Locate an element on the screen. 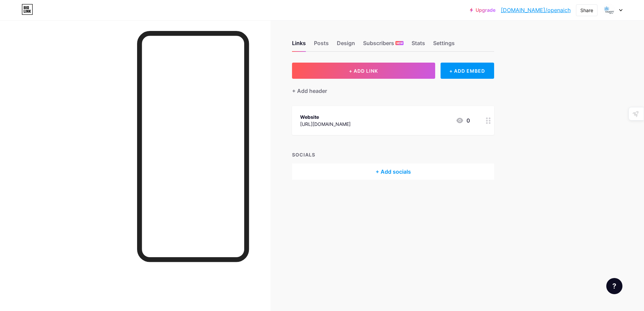  div: + Add socials is located at coordinates (393, 172).